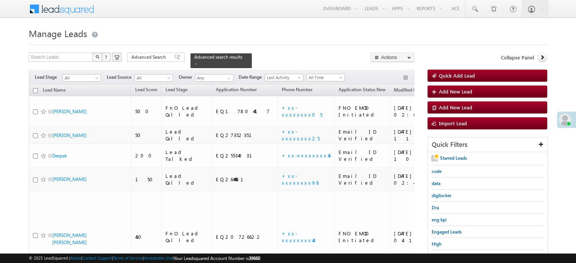  Describe the element at coordinates (217, 258) in the screenshot. I see `span: Your Leadsquared Account Number is` at that location.